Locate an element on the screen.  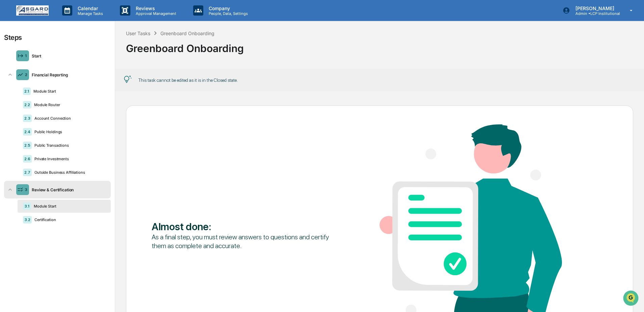
button: See all is located at coordinates (114, 78).